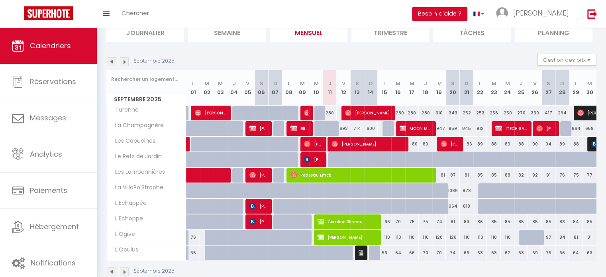  I want to click on th: 20, so click(453, 88).